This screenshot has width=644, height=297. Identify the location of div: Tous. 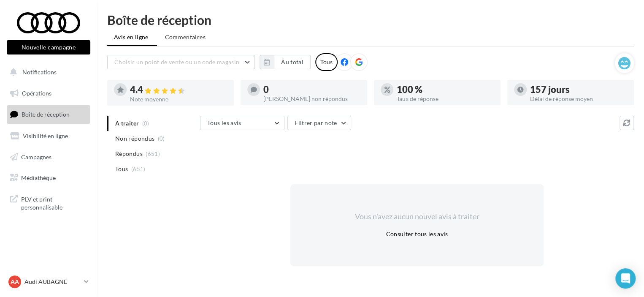
(326, 62).